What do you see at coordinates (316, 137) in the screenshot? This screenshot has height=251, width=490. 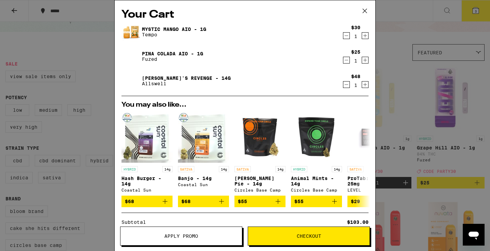 I see `img: Circles Base Camp - Animal Mints - 14g` at bounding box center [316, 137].